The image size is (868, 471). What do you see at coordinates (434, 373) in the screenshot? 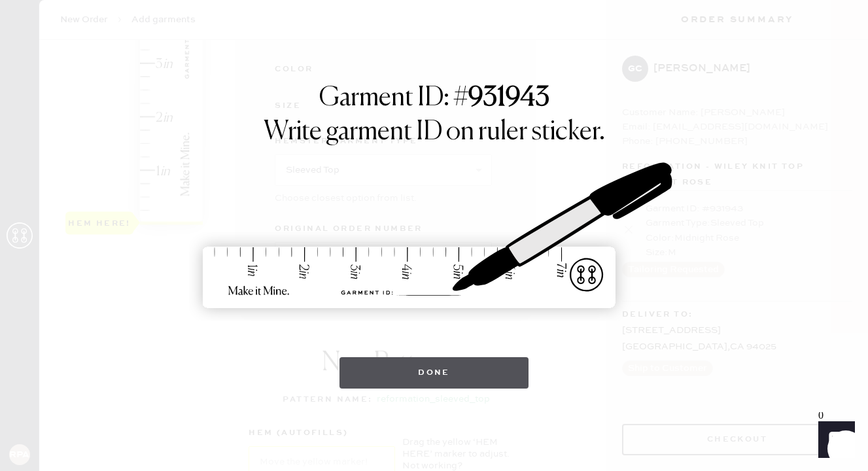
I see `button: Done` at bounding box center [434, 373].